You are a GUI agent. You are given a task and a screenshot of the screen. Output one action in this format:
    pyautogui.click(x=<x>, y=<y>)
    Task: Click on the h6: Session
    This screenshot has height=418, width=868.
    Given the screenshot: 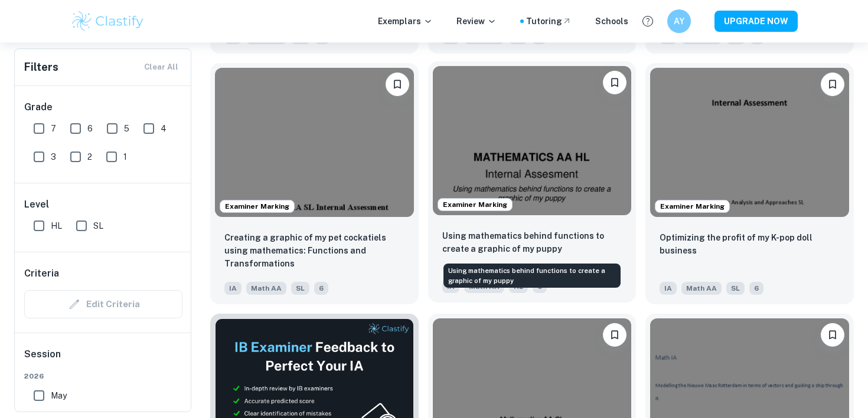 What is the action you would take?
    pyautogui.click(x=103, y=359)
    